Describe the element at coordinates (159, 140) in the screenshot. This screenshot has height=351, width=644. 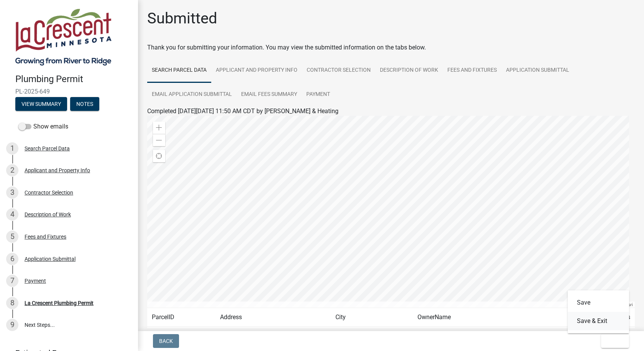
I see `div: Zoom out` at that location.